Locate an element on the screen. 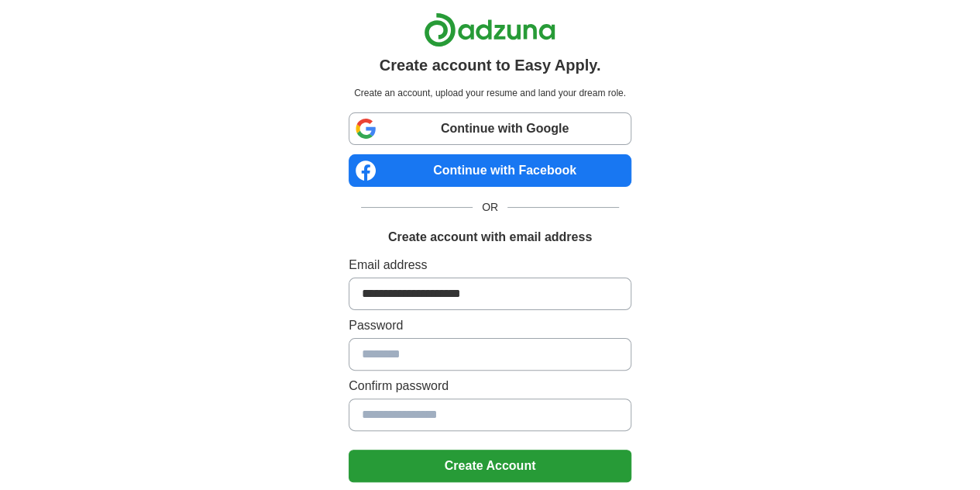  button: Create Account is located at coordinates (490, 465).